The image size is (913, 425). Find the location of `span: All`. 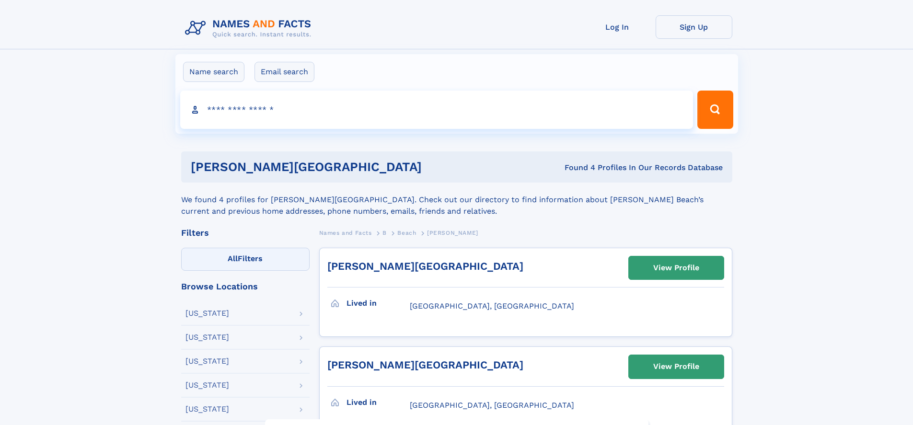

span: All is located at coordinates (232, 258).